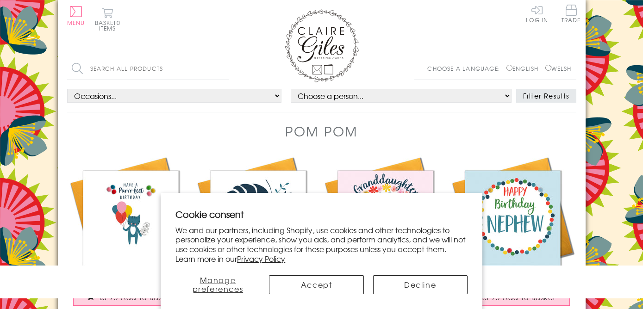  Describe the element at coordinates (321, 131) in the screenshot. I see `h1: Pom Pom` at that location.